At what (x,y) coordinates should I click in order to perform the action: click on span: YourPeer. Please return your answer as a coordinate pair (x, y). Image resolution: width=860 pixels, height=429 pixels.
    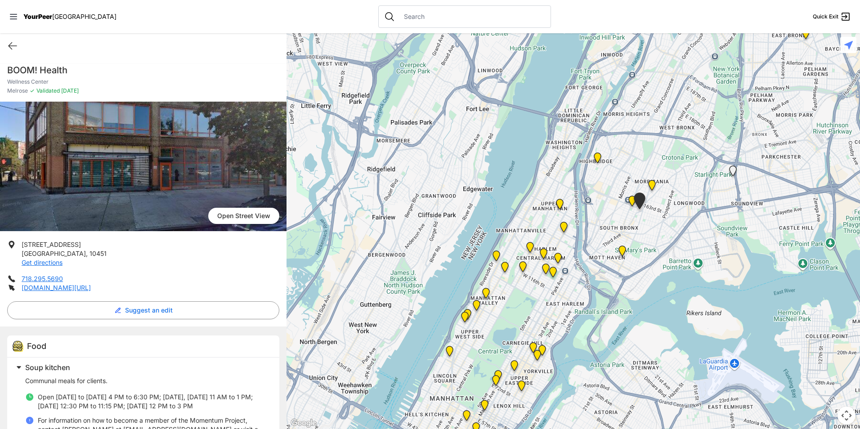
    Looking at the image, I should click on (38, 16).